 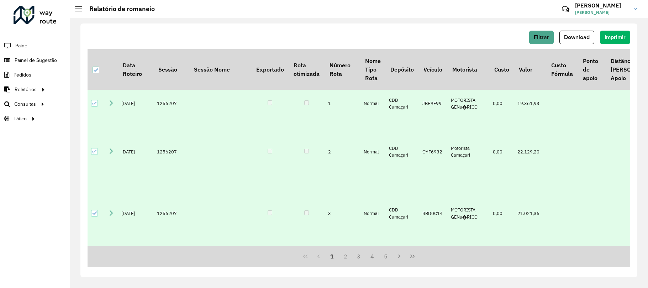 I want to click on td: Motorista Camaçari, so click(x=468, y=152).